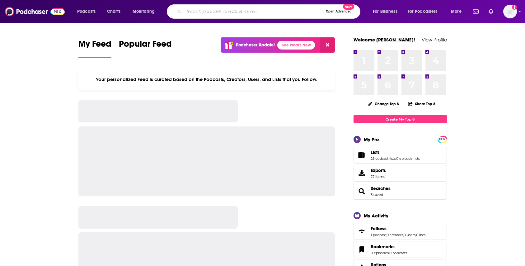  Describe the element at coordinates (207, 79) in the screenshot. I see `div: Your personalized Feed is curated based on the Podcasts, Creators, Users, and Lists that you Follow.` at that location.